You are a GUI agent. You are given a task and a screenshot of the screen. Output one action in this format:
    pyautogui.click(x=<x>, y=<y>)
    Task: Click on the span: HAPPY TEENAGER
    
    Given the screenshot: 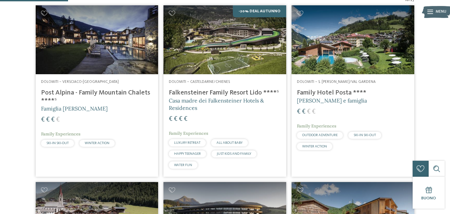 What is the action you would take?
    pyautogui.click(x=187, y=154)
    